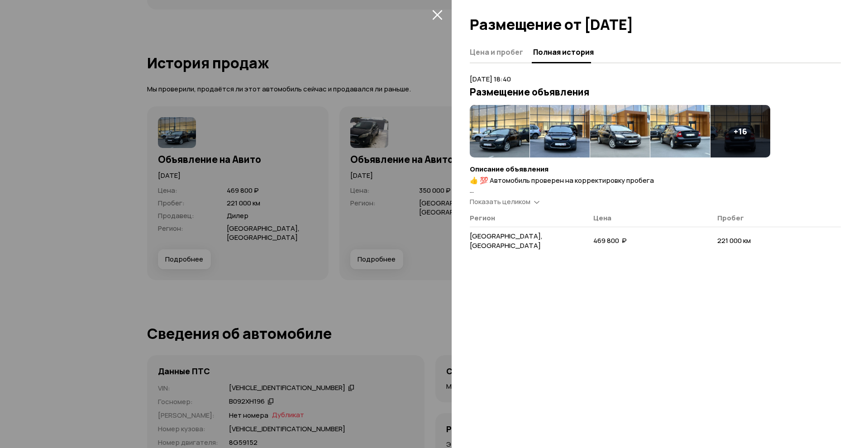  What do you see at coordinates (500, 201) in the screenshot?
I see `span: Показать целиком` at bounding box center [500, 201].